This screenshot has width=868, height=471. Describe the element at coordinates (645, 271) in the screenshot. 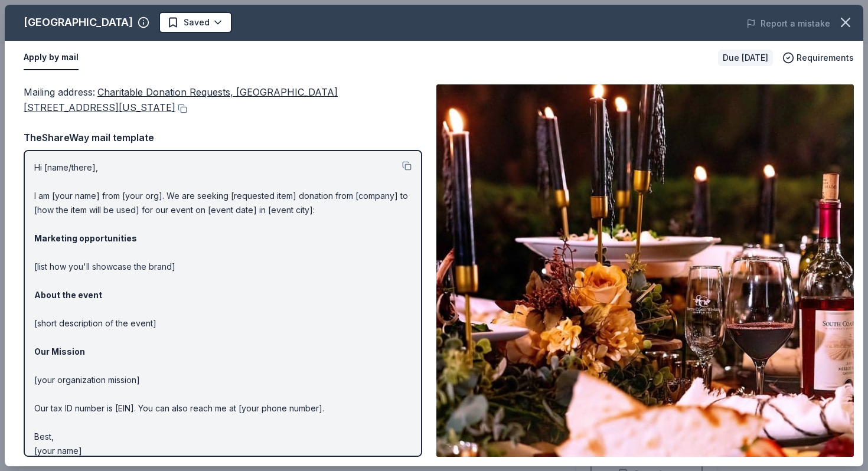

I see `img: Image for South Coast Winery Resort & Spa` at that location.